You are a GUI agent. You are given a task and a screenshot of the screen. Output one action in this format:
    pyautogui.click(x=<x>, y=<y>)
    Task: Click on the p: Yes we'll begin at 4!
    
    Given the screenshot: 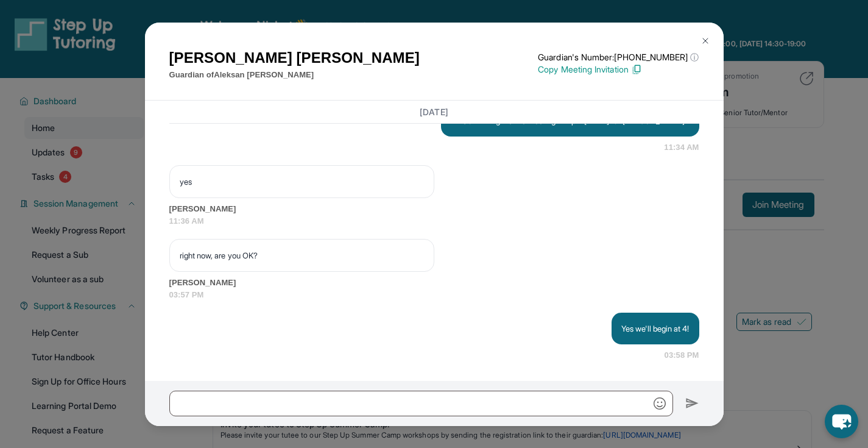 What is the action you would take?
    pyautogui.click(x=654, y=328)
    